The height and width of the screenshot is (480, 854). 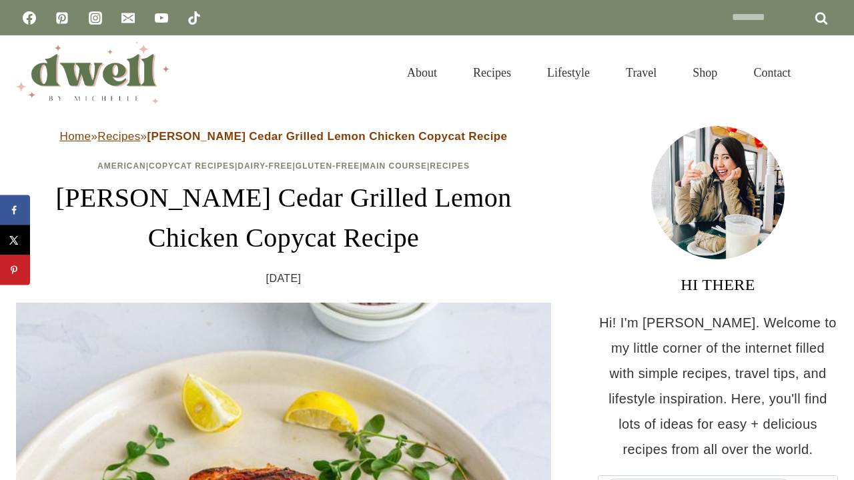 I want to click on a: Contact, so click(x=772, y=73).